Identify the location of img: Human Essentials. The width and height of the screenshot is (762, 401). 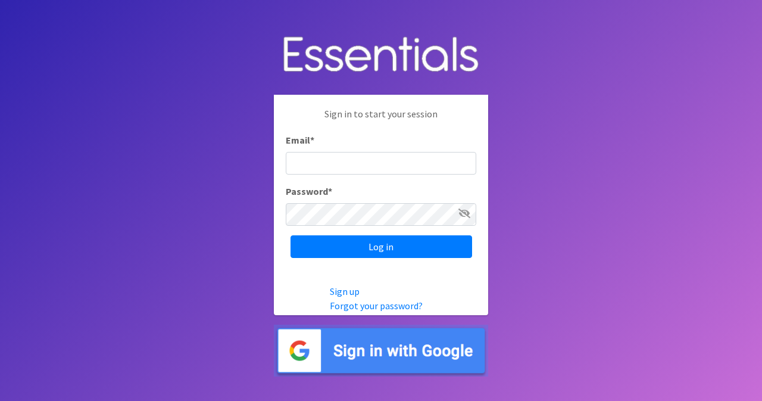
(381, 55).